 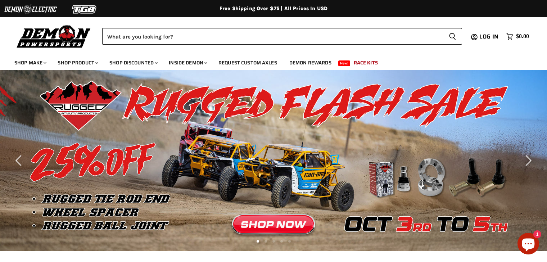 I want to click on button: Previous, so click(x=20, y=161).